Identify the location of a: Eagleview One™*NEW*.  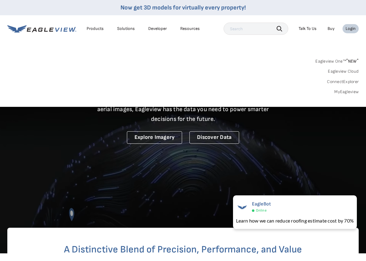
(337, 60).